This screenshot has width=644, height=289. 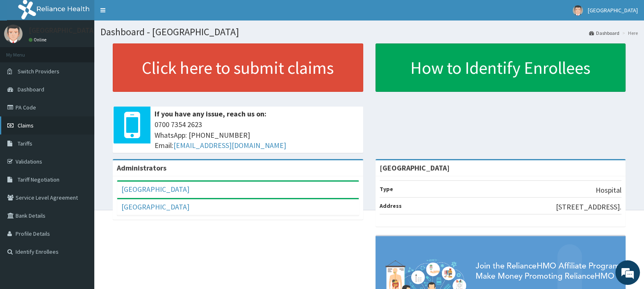 I want to click on b: If you have any issue, reach us on:, so click(x=210, y=113).